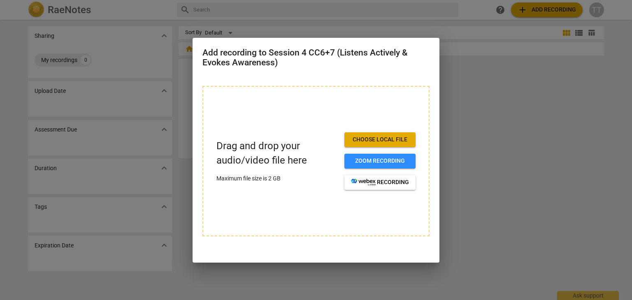 The height and width of the screenshot is (300, 632). What do you see at coordinates (277, 153) in the screenshot?
I see `p: Drag and drop your audio/video file here` at bounding box center [277, 153].